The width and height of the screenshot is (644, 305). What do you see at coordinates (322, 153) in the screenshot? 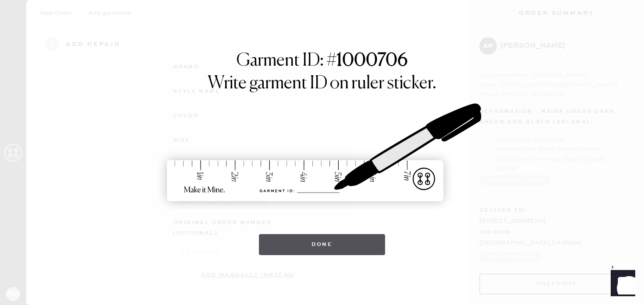
I see `img: ruler-sticker-sharpie.svg` at bounding box center [322, 153].